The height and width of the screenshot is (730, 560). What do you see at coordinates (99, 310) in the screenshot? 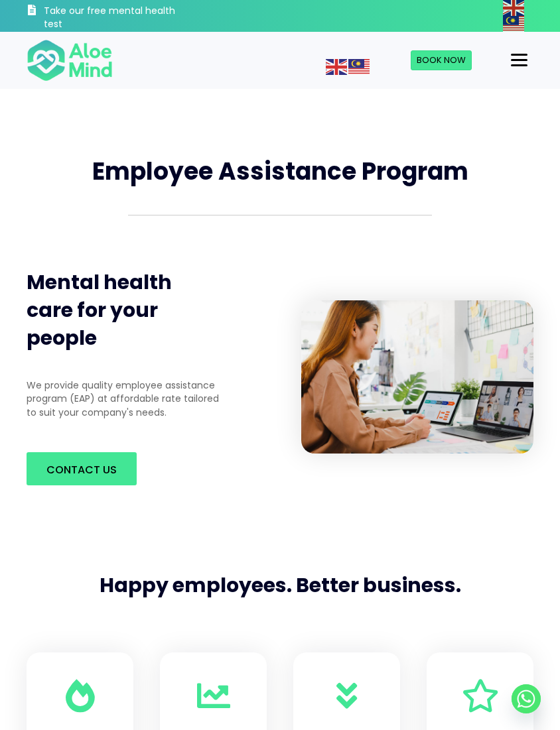
I see `span: Mental health care for your people` at bounding box center [99, 310].